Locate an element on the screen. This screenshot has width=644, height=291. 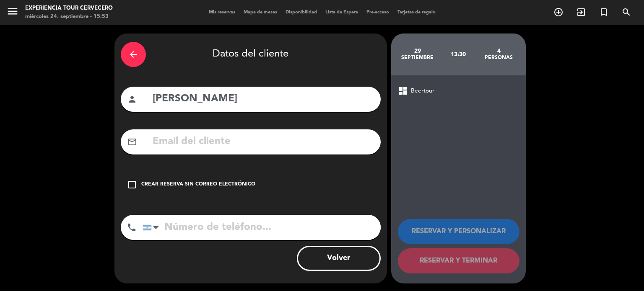
div: Argentina: +54 is located at coordinates (153, 227).